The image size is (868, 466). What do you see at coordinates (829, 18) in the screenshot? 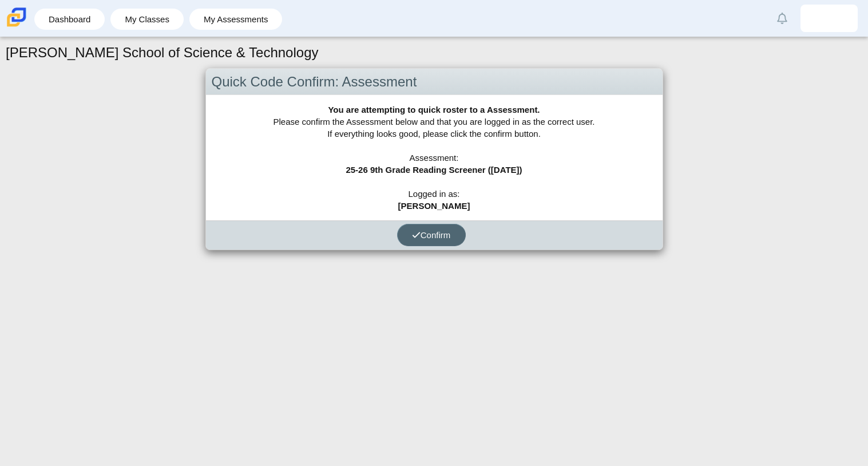
I see `a: danielle.mack.gA5N1Q` at bounding box center [829, 18].